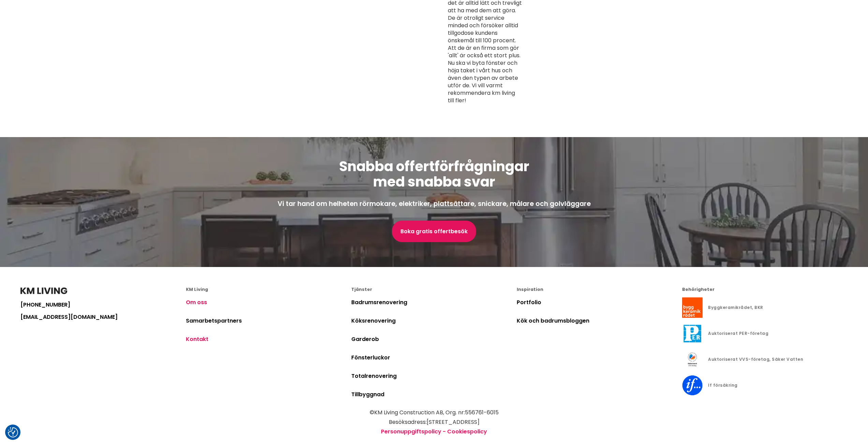 This screenshot has height=445, width=868. Describe the element at coordinates (693, 308) in the screenshot. I see `img: Byggkeramikrådet, BKR` at that location.